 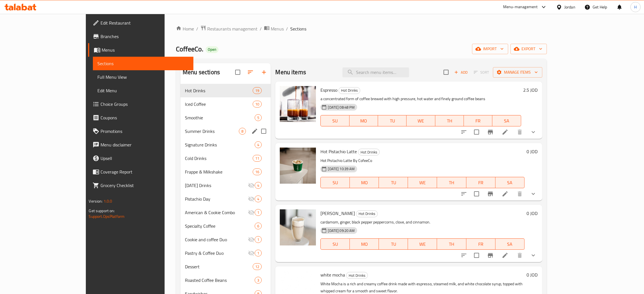 I want to click on a: Edit Restaurant, so click(x=141, y=23).